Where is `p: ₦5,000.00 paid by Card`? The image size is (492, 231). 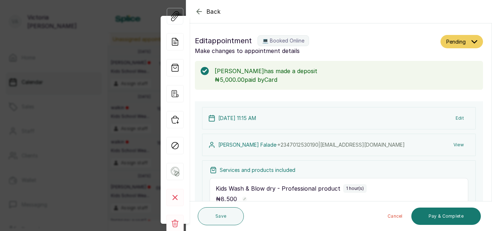
p: ₦5,000.00 paid by Card is located at coordinates (346, 80).